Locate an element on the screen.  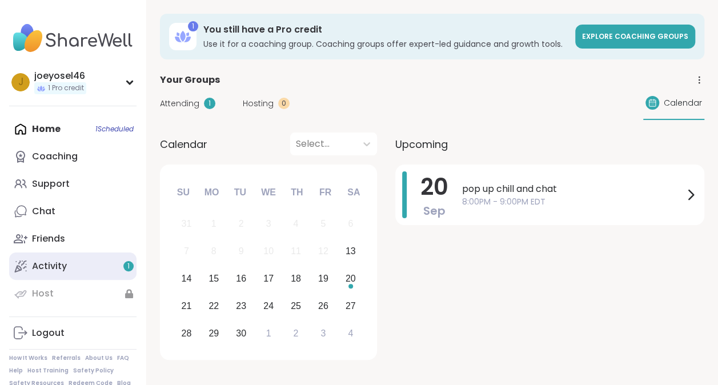
div: We is located at coordinates (269, 193).